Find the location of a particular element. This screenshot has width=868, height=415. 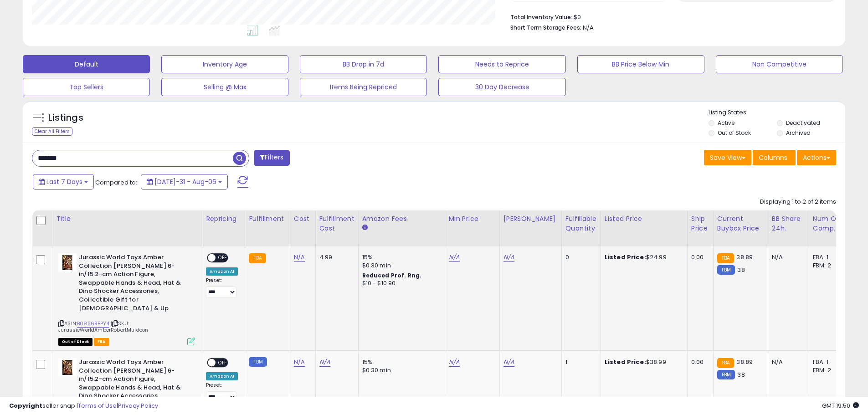

div: 4.99 is located at coordinates (335, 257).